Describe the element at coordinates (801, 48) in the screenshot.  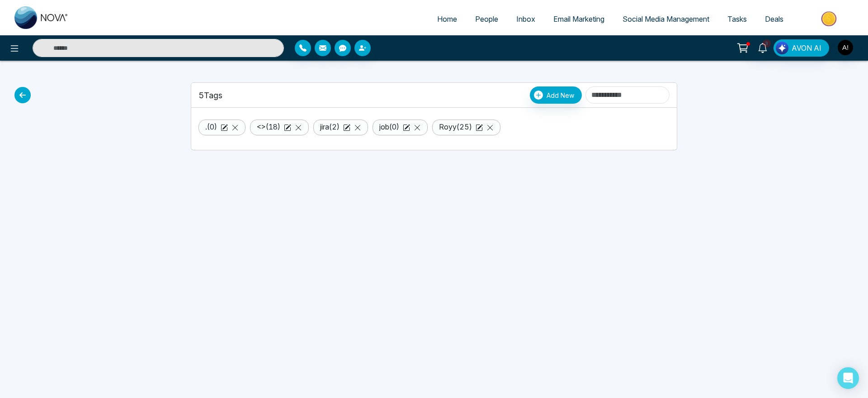
I see `button: AVON AI` at that location.